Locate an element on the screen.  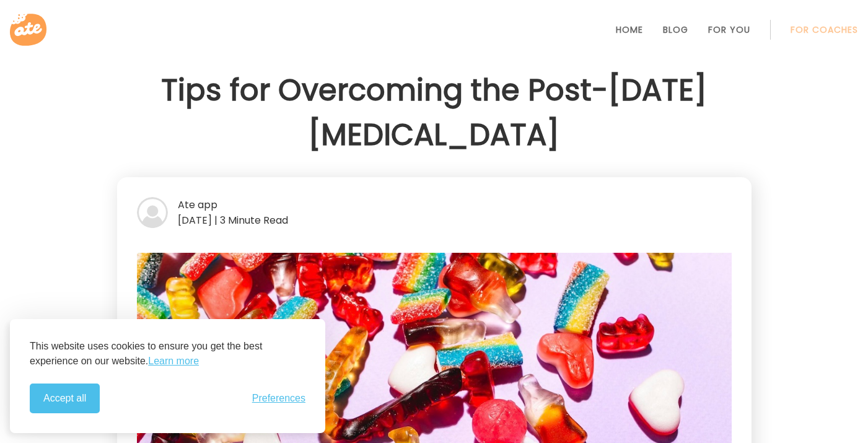
a: For Coaches is located at coordinates (824, 30).